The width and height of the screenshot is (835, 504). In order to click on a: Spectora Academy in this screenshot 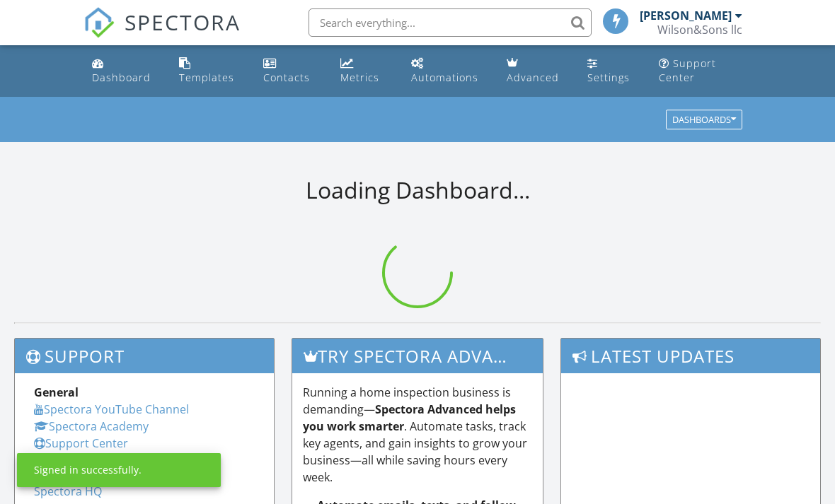, I will do `click(91, 426)`.